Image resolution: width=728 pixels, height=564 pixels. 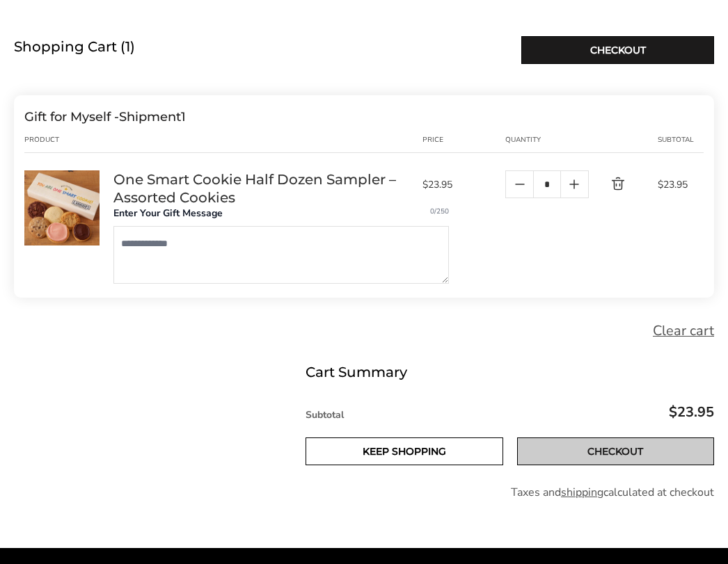 I want to click on a: shipping, so click(x=582, y=493).